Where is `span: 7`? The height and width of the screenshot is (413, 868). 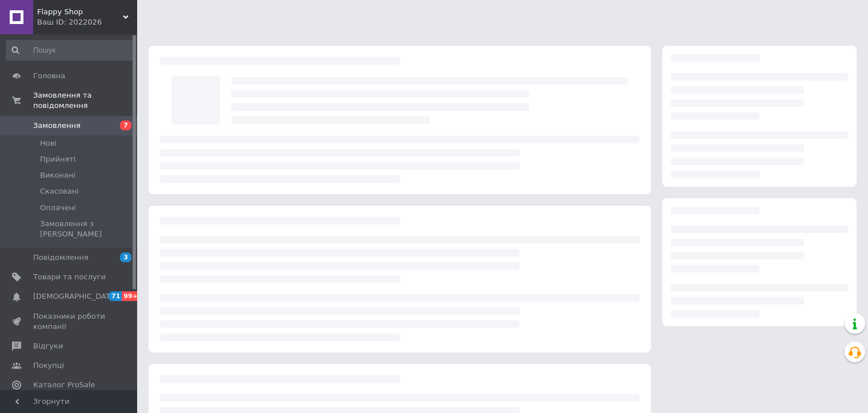
span: 7 is located at coordinates (125, 125).